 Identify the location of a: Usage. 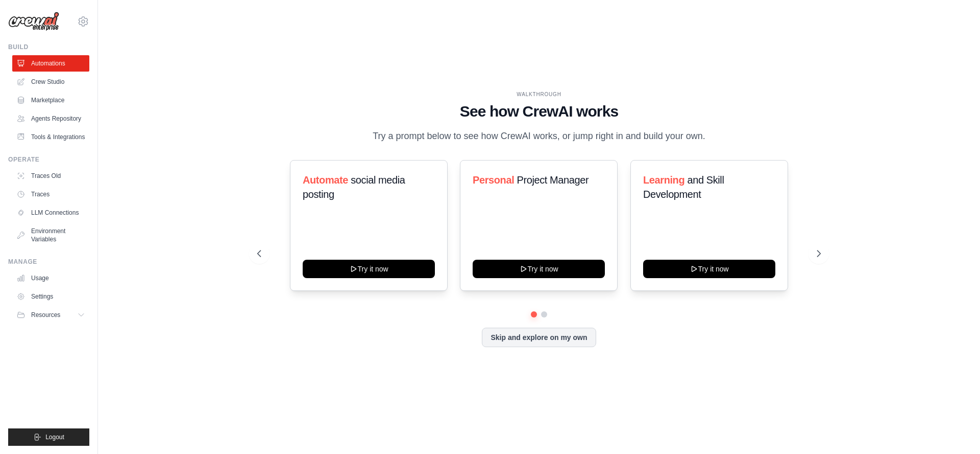
(51, 278).